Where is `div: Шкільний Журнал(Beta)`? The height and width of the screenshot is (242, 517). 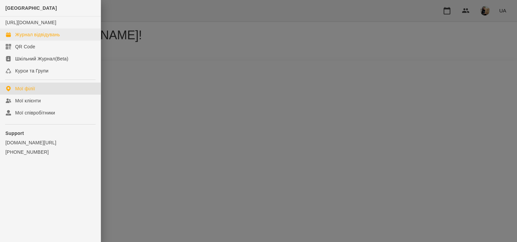 div: Шкільний Журнал(Beta) is located at coordinates (42, 59).